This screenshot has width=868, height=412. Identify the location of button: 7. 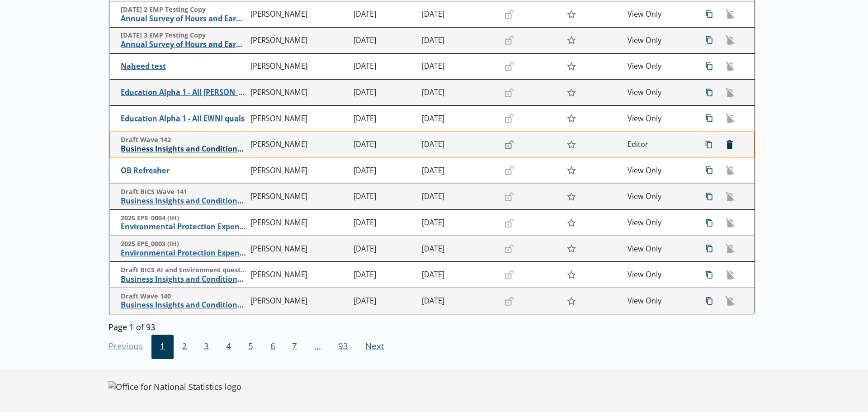
(295, 347).